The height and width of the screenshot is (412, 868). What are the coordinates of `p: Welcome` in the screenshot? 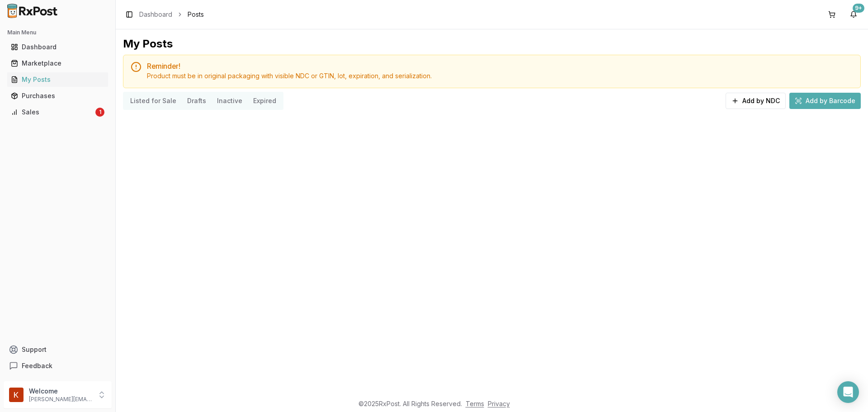 It's located at (60, 391).